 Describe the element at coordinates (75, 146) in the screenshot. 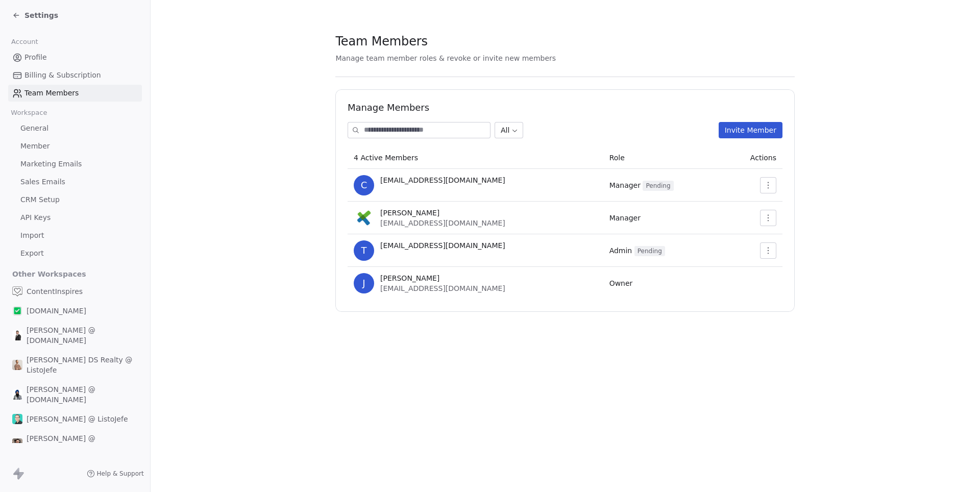

I see `a: Member` at that location.